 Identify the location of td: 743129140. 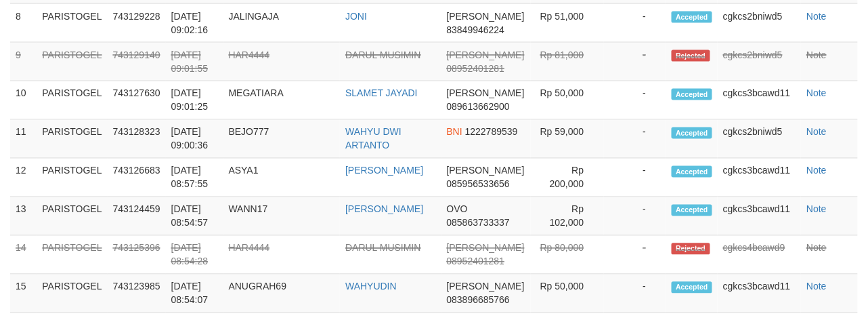
(137, 61).